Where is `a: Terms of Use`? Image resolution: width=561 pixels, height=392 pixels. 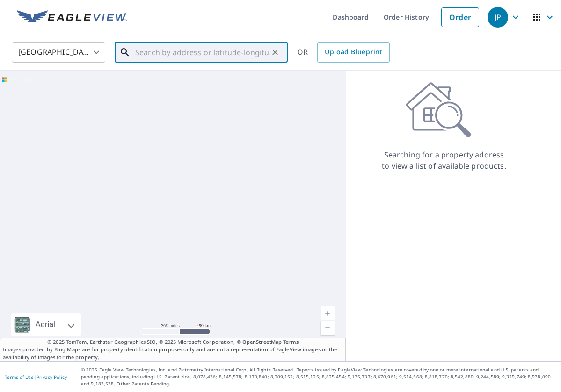
a: Terms of Use is located at coordinates (19, 378).